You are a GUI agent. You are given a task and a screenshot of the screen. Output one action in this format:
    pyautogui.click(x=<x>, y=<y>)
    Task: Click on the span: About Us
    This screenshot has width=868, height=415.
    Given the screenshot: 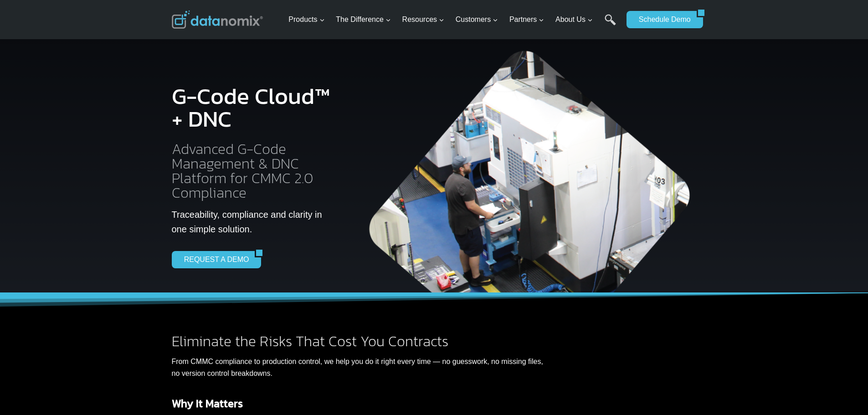 What is the action you would take?
    pyautogui.click(x=574, y=20)
    